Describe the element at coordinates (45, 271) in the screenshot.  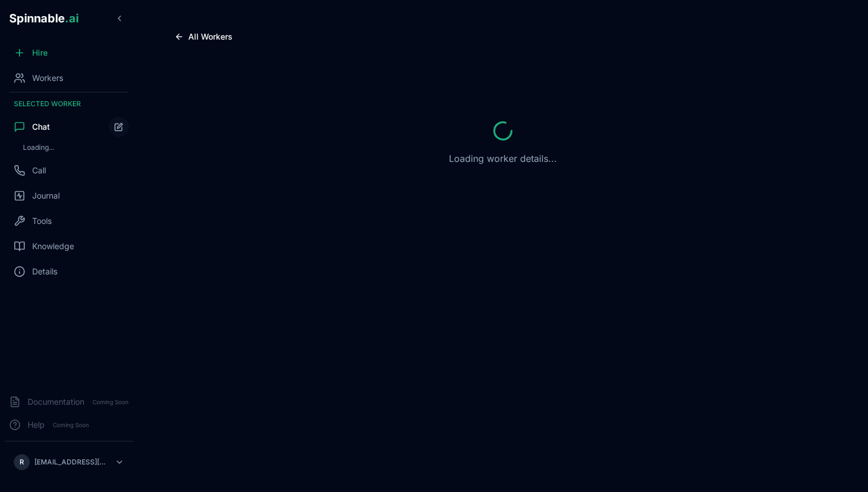
I see `span: Details` at that location.